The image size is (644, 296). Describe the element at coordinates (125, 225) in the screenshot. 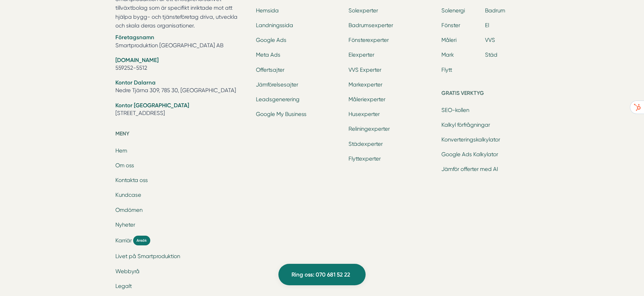

I see `a: Nyheter` at that location.